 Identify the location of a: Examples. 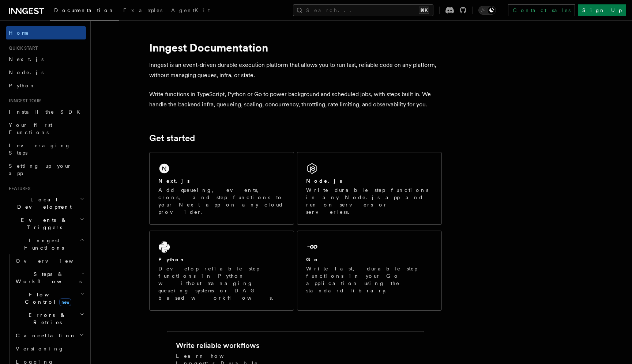
(143, 11).